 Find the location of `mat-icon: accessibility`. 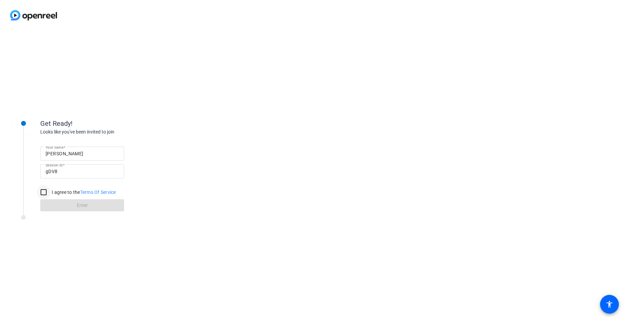

mat-icon: accessibility is located at coordinates (610, 304).